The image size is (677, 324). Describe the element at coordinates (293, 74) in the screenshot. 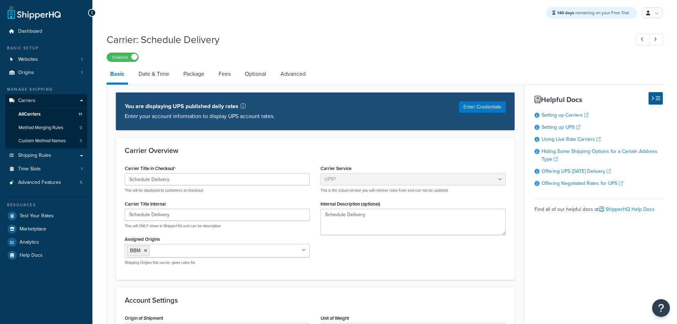

I see `a: Advanced` at that location.